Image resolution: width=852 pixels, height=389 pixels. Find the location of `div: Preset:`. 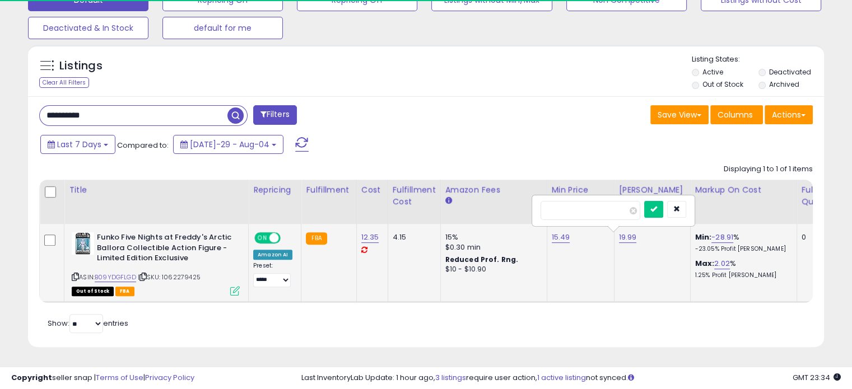

div: Preset: is located at coordinates (273, 274).